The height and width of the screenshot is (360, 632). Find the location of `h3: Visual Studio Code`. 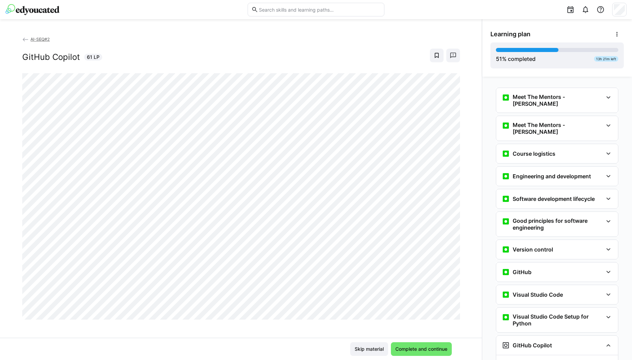

h3: Visual Studio Code is located at coordinates (538, 294).